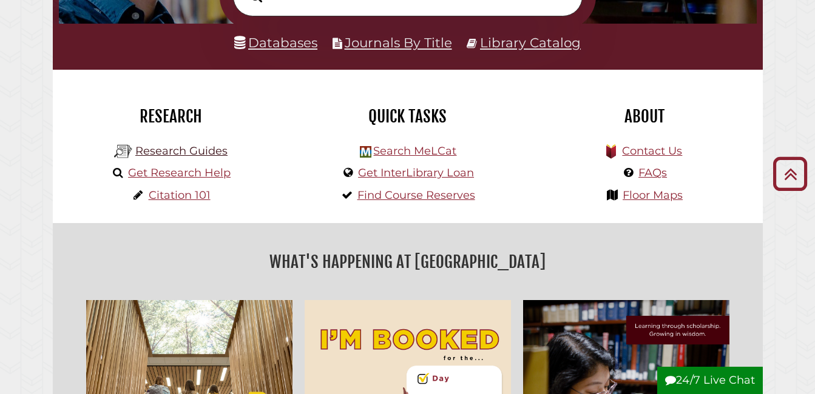 This screenshot has width=815, height=394. Describe the element at coordinates (652, 151) in the screenshot. I see `a: Contact Us` at that location.